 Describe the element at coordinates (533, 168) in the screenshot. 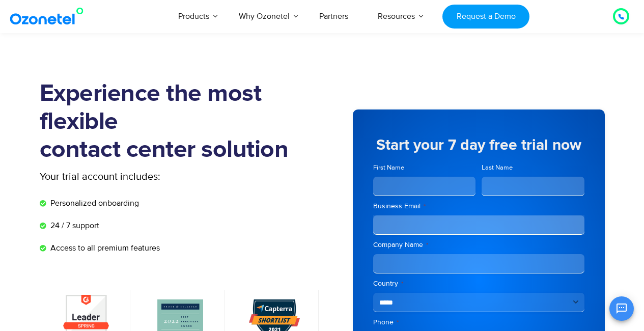

I see `label: Last Name` at that location.